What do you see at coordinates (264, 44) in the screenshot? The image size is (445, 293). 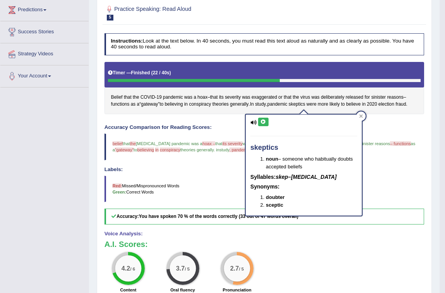 I see `h4: Look at the text below. In 40 seconds, you must read this text aloud as naturally and as clearly ...` at bounding box center [264, 44].